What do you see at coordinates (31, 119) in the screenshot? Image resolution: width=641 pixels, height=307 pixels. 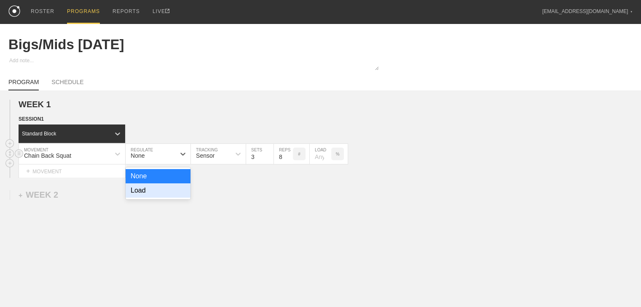 I see `span: SESSION 1` at bounding box center [31, 119].